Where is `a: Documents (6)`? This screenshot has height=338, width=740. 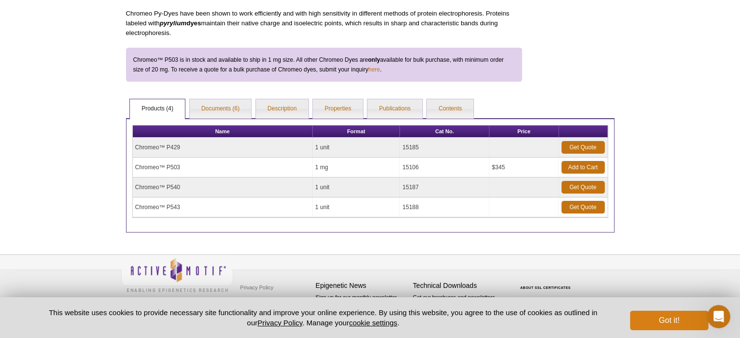 a: Documents (6) is located at coordinates (221, 109).